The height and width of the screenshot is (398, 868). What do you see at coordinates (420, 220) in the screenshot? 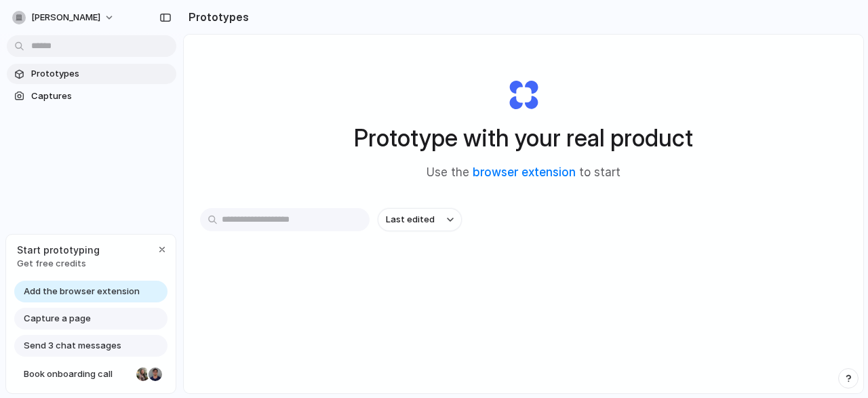
I see `button: Last edited` at bounding box center [420, 220].